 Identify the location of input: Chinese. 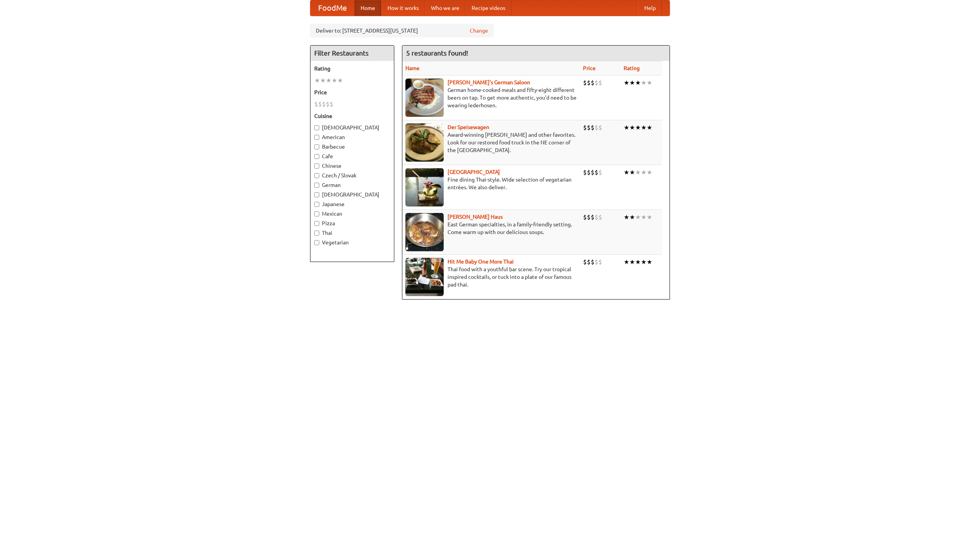
(317, 165).